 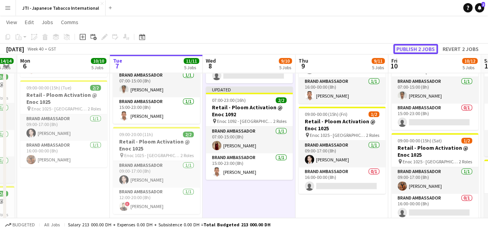 What do you see at coordinates (483, 4) in the screenshot?
I see `span: 2` at bounding box center [483, 4].